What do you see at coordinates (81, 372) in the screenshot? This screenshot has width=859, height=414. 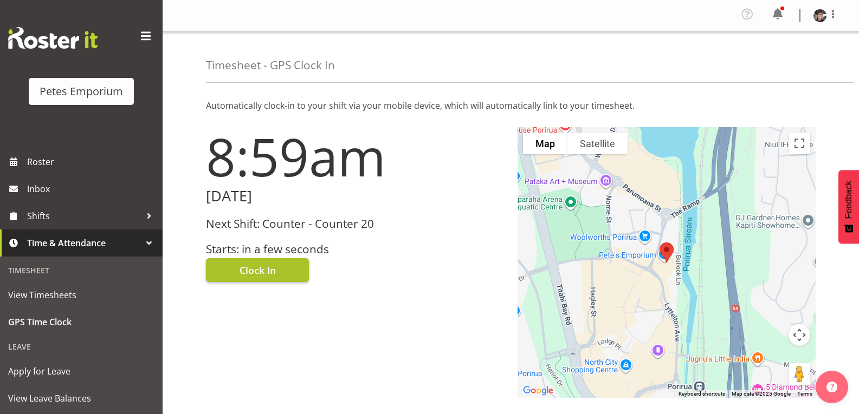 I see `a: Apply for Leave` at bounding box center [81, 372].